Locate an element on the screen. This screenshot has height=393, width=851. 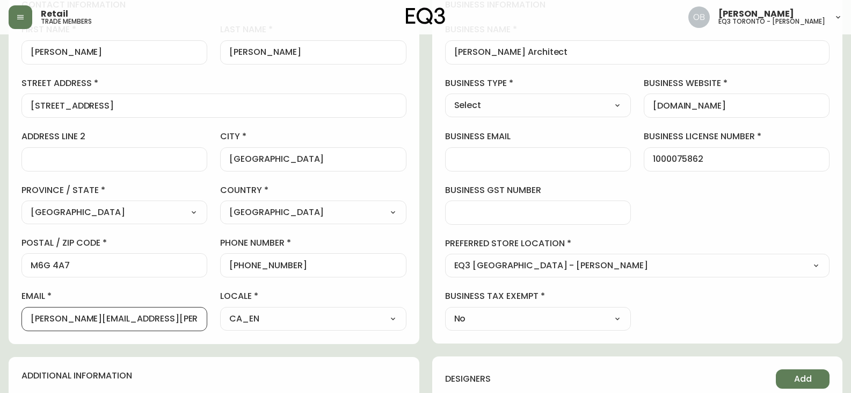
label: business gst number is located at coordinates (538, 190).